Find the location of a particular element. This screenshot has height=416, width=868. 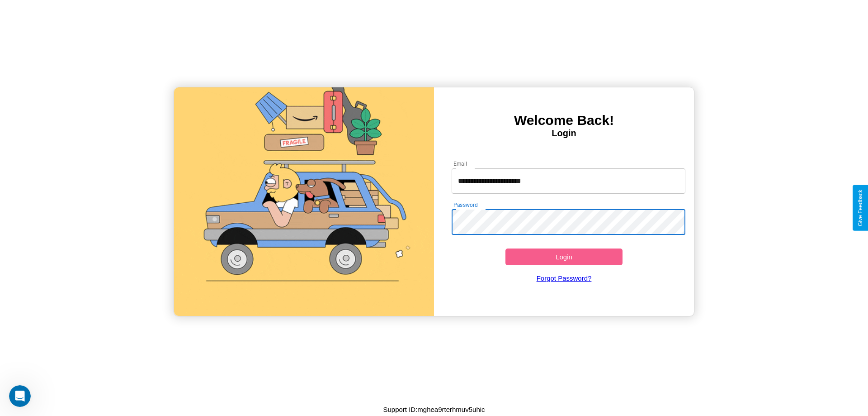

label: Email is located at coordinates (460, 163).